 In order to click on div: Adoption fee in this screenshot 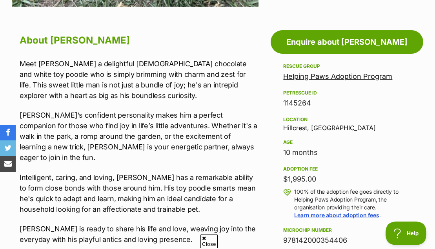, I will do `click(347, 169)`.